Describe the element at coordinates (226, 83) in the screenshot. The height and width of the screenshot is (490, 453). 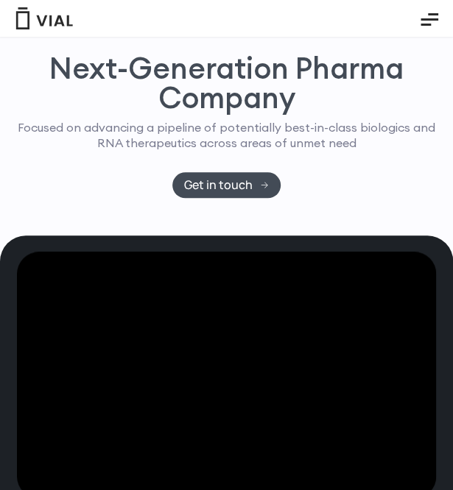
I see `h1: Next-Generation Pharma Company` at that location.